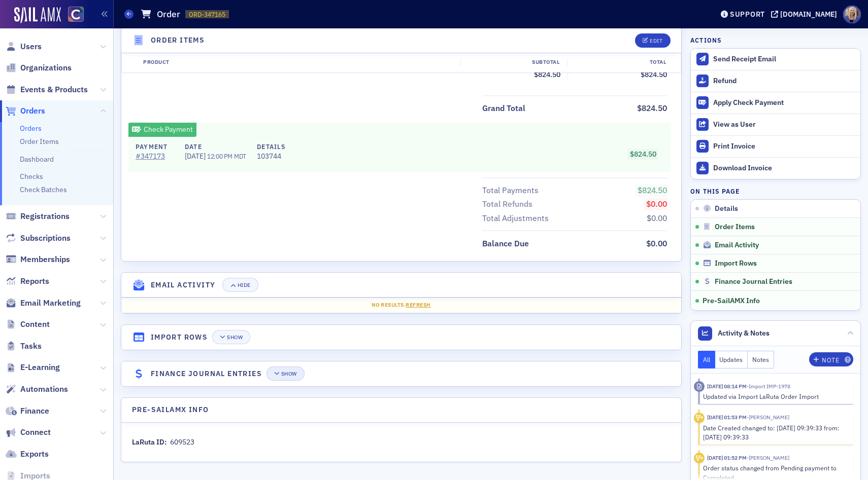 The height and width of the screenshot is (480, 868). I want to click on div: Total Payments, so click(510, 191).